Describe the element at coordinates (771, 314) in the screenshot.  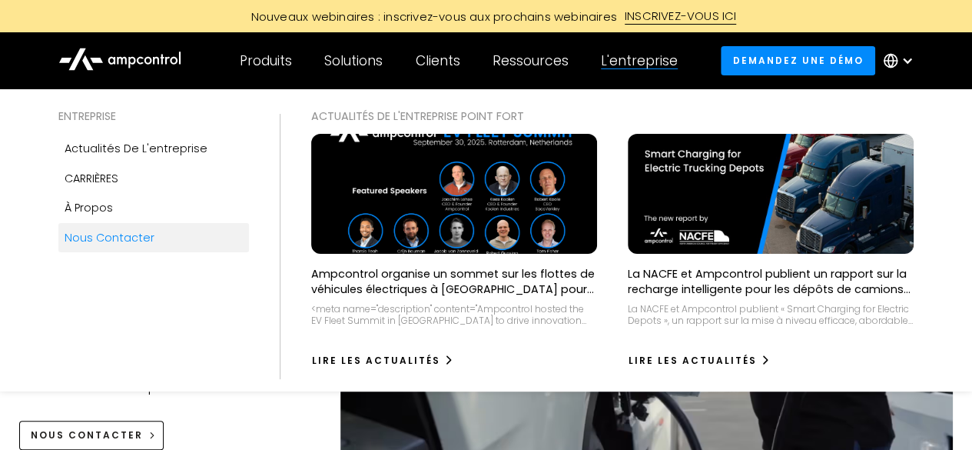
I see `div: La NACFE et Ampcontrol publient « Smart Charging for Electric Depots », un rapport sur la mise à ...` at that location.